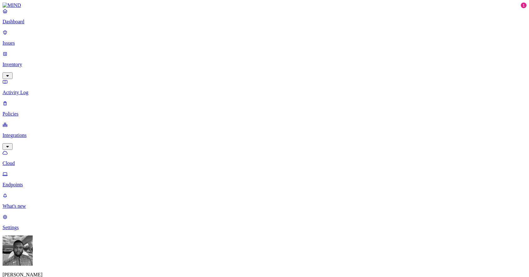  I want to click on a: Policies, so click(265, 109).